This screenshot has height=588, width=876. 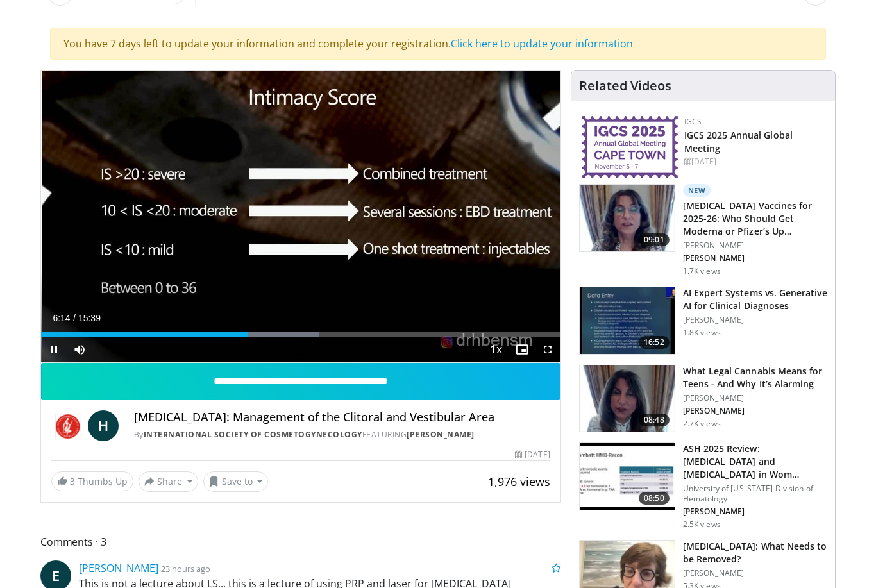 What do you see at coordinates (654, 240) in the screenshot?
I see `span: 09:01` at bounding box center [654, 240].